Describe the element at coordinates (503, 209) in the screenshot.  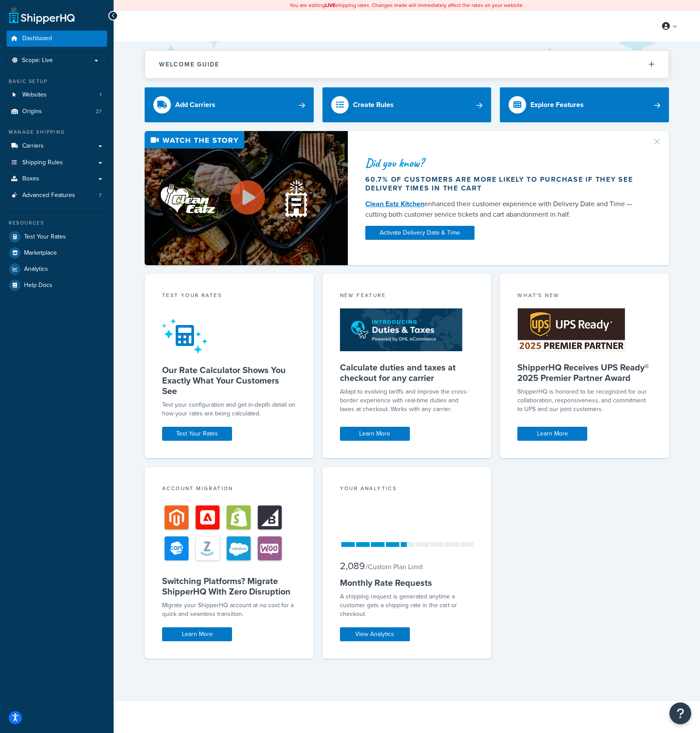
I see `div: enhanced their customer experience with Delivery Date and Time — cutting both customer service ti...` at that location.